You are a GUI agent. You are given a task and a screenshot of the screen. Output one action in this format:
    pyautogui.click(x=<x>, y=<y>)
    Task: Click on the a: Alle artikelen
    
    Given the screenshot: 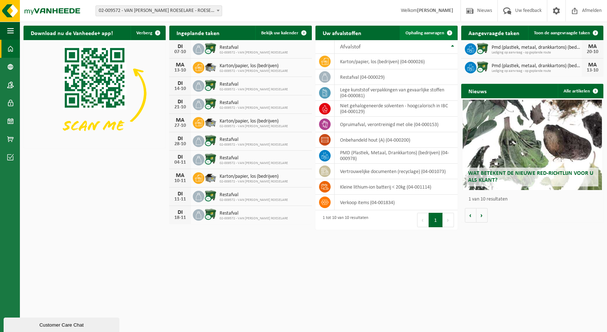 What is the action you would take?
    pyautogui.click(x=580, y=91)
    